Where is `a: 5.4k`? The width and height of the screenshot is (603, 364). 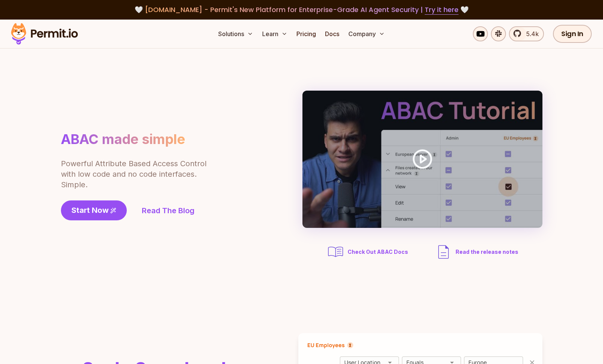 a: 5.4k is located at coordinates (526, 34).